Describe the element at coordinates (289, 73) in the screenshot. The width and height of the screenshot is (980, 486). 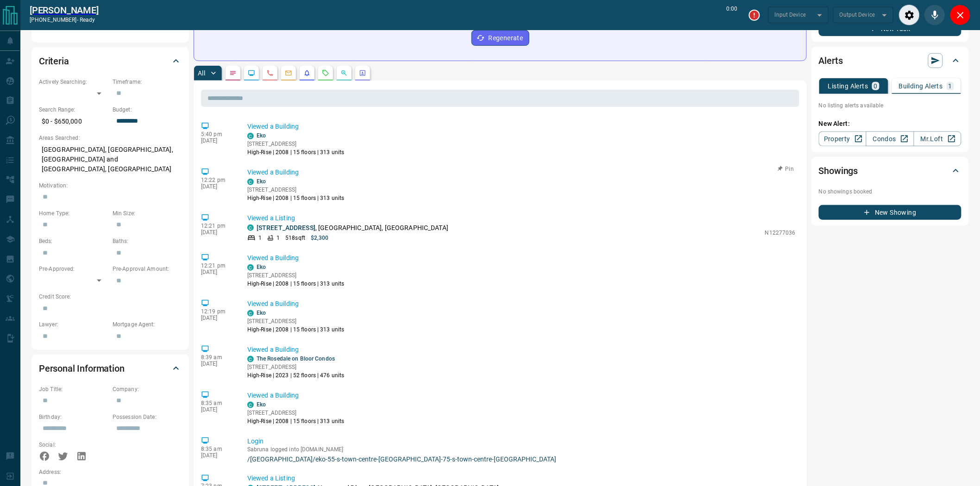
I see `svg: Emails` at that location.